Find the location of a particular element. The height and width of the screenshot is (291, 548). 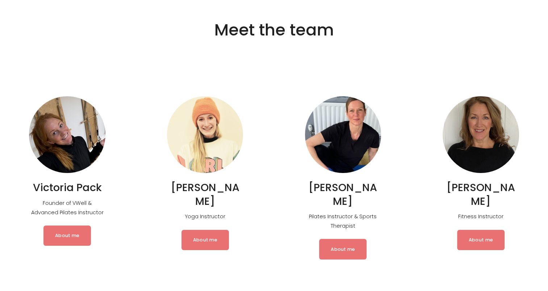

p: Yoga Instructor is located at coordinates (205, 217).